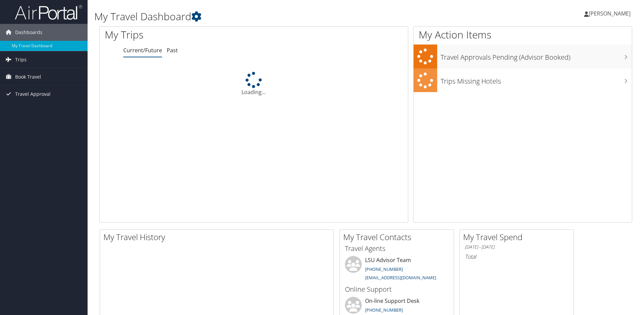 The width and height of the screenshot is (644, 315). What do you see at coordinates (49, 12) in the screenshot?
I see `img: airportal-logo.png` at bounding box center [49, 12].